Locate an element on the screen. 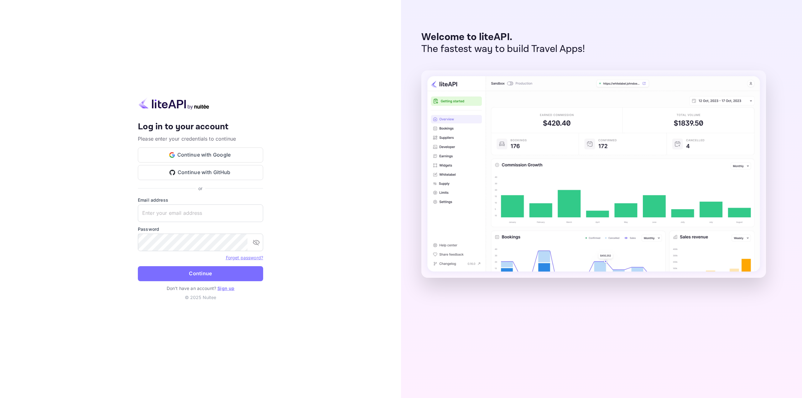 This screenshot has width=802, height=398. button: Continue is located at coordinates (201, 274).